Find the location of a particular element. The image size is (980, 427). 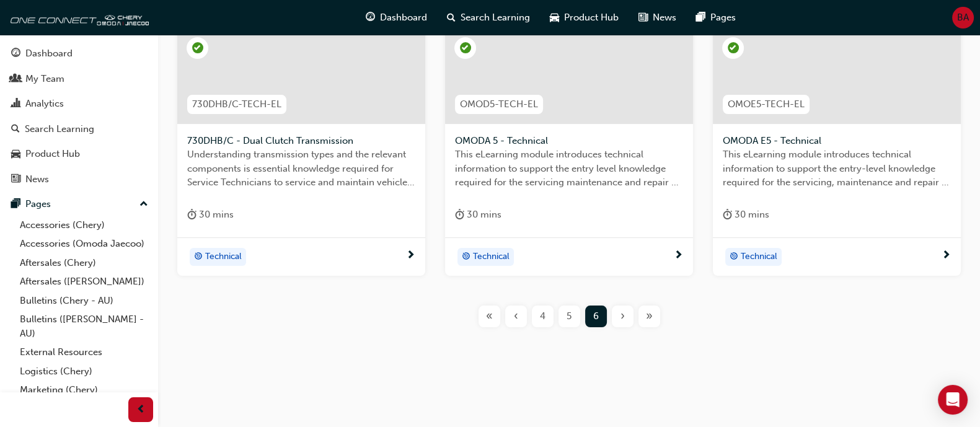

span: OMOE5-TECH-EL is located at coordinates (766, 104).